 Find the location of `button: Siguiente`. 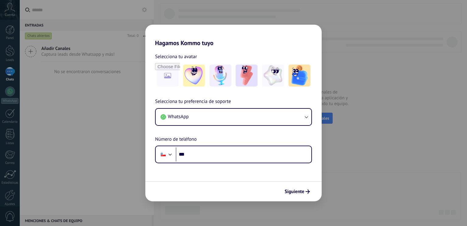

button: Siguiente is located at coordinates (297, 191).